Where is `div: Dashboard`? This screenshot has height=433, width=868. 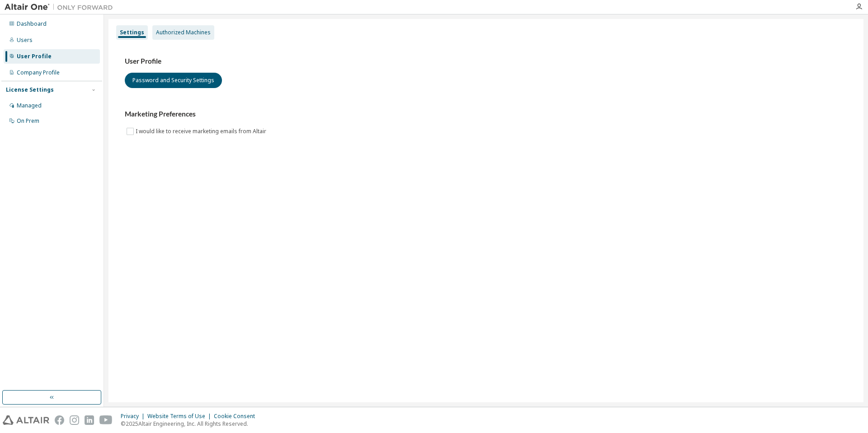 div: Dashboard is located at coordinates (32, 24).